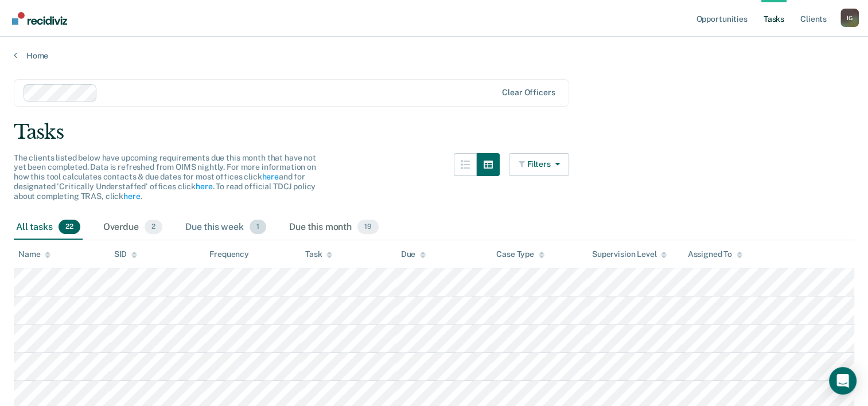  What do you see at coordinates (318, 254) in the screenshot?
I see `div: Task` at bounding box center [318, 254].